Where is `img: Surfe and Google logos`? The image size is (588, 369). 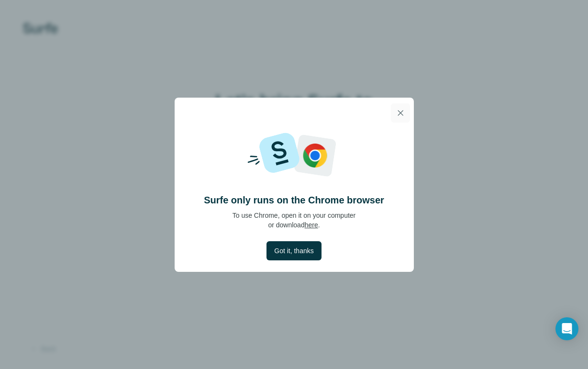 img: Surfe and Google logos is located at coordinates (294, 155).